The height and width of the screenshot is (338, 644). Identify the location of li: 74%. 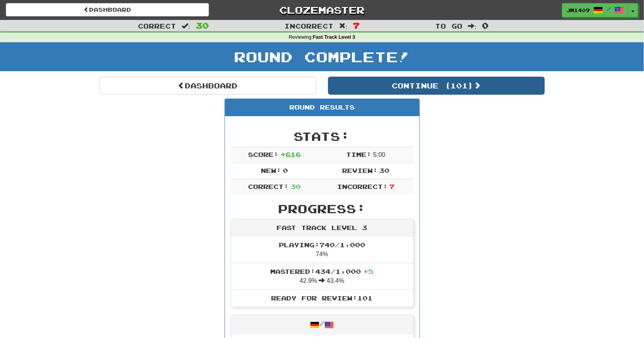
(322, 250).